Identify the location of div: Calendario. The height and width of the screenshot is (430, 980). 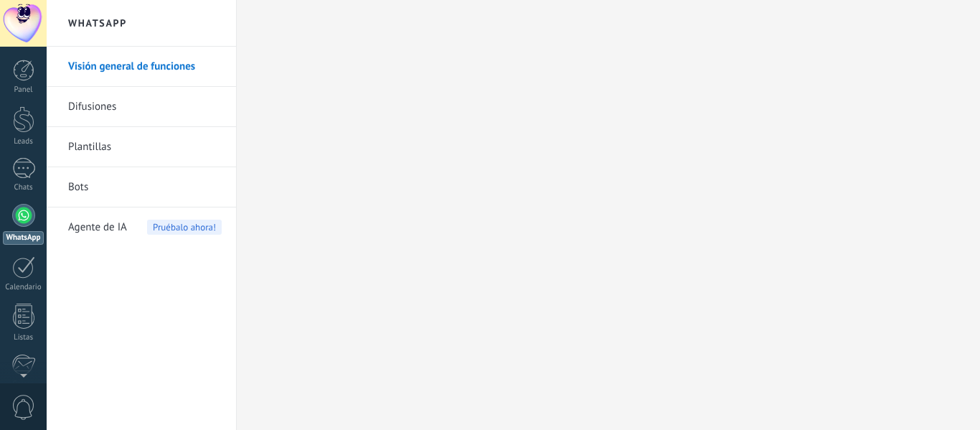
(24, 287).